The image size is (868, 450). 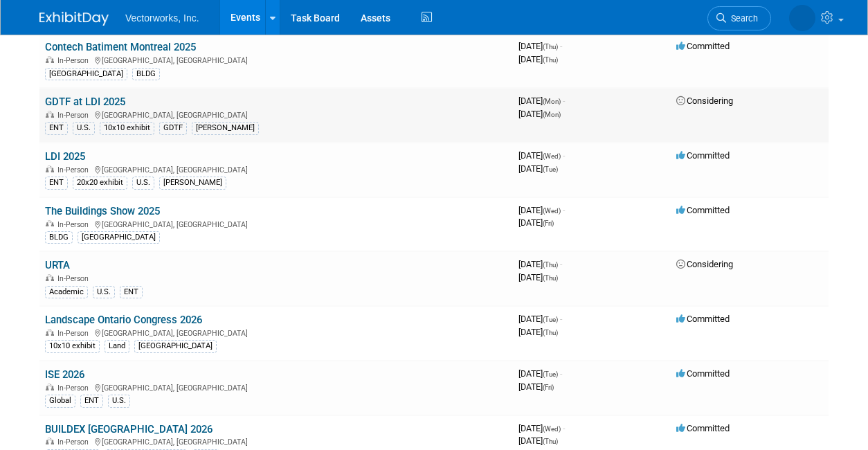 I want to click on div: Land, so click(x=117, y=346).